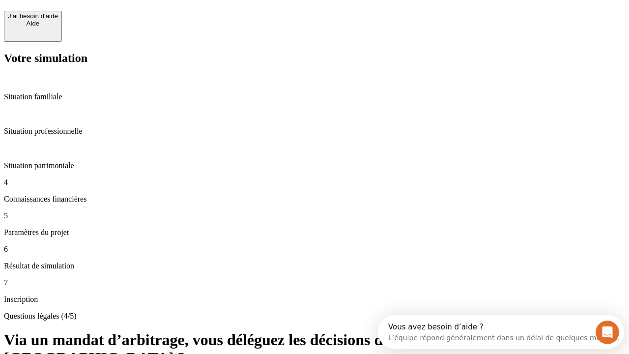  Describe the element at coordinates (315, 216) in the screenshot. I see `p: 5` at that location.